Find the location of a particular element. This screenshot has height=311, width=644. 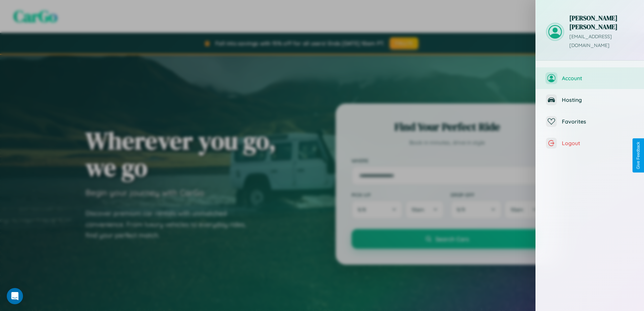

span: Logout is located at coordinates (598, 143).